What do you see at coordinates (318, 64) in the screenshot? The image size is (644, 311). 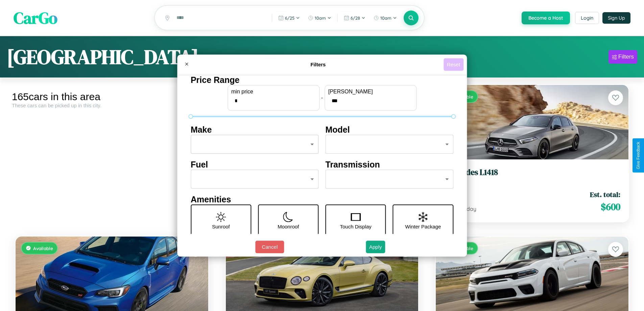 I see `h4: Filters` at bounding box center [318, 64].